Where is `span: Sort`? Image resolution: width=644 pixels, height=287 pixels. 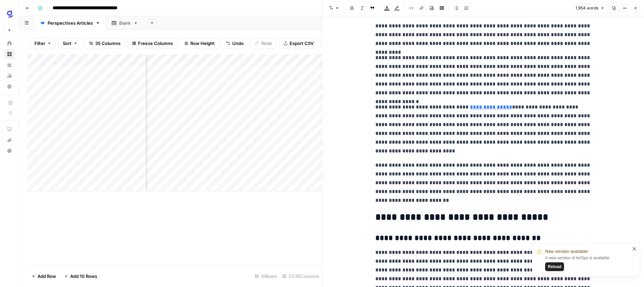
span: Sort is located at coordinates (67, 43).